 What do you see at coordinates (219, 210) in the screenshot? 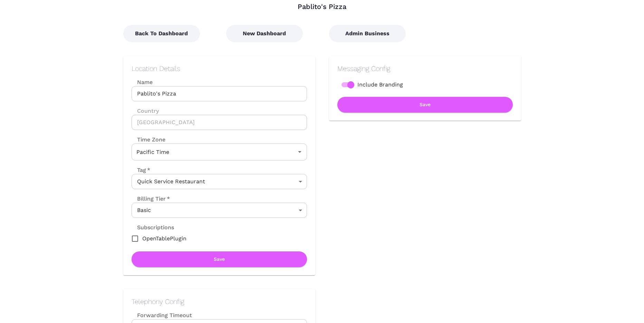
I see `div: Basic` at bounding box center [219, 210].